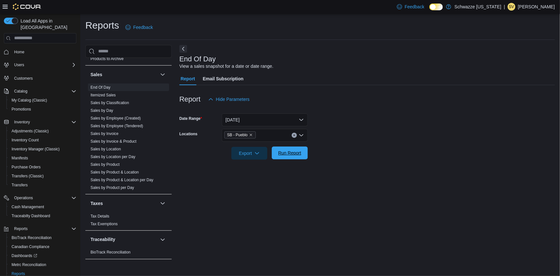 The height and width of the screenshot is (276, 560). Describe the element at coordinates (100, 216) in the screenshot. I see `a: Tax Details` at that location.